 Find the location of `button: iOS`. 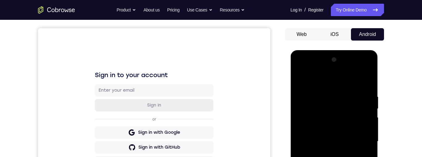

button: iOS is located at coordinates (334, 34).